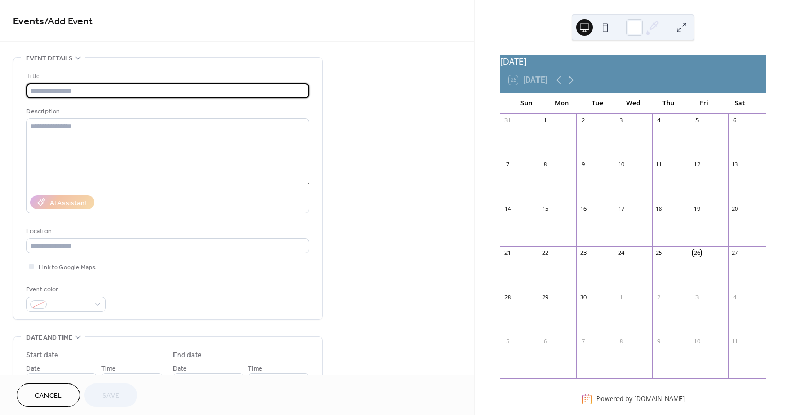 The image size is (791, 415). Describe the element at coordinates (69, 21) in the screenshot. I see `span: / Add Event` at that location.